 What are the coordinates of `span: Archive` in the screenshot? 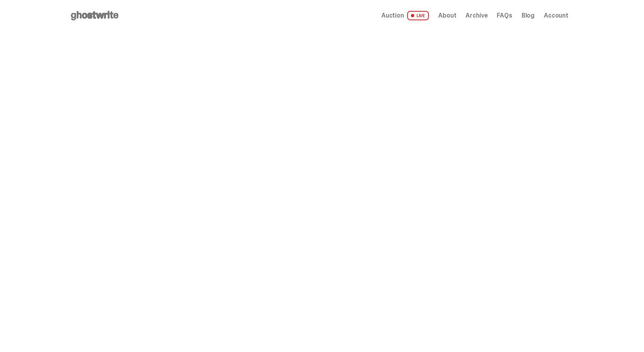 It's located at (476, 16).